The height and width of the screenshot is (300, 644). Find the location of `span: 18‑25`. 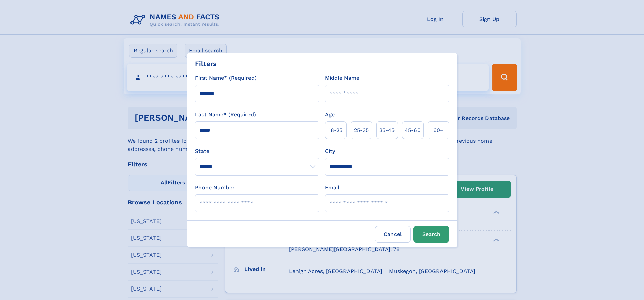

span: 18‑25 is located at coordinates (336, 130).